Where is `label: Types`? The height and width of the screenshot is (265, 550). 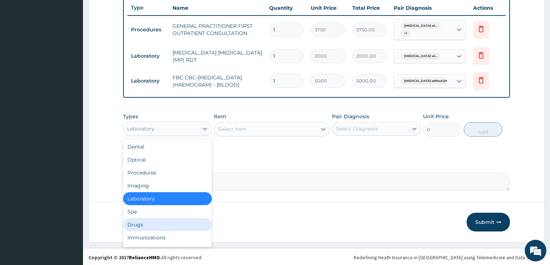 label: Types is located at coordinates (131, 117).